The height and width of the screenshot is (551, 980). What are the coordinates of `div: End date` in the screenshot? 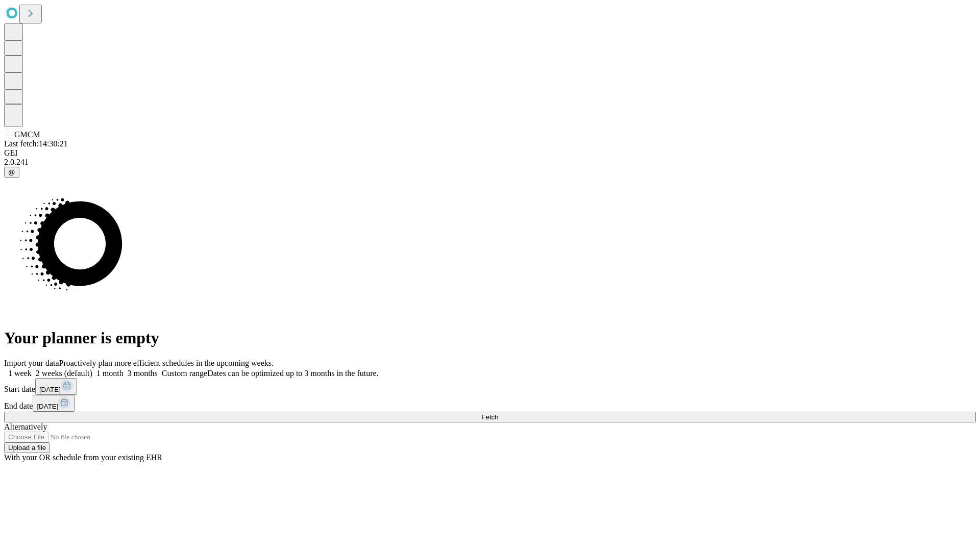 It's located at (490, 403).